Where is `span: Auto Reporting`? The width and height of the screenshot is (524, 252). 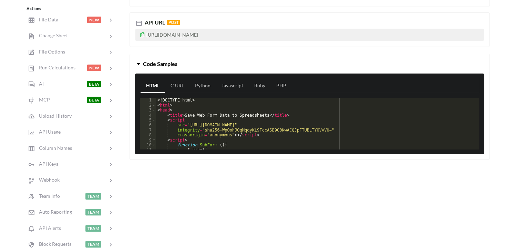 span: Auto Reporting is located at coordinates (53, 211).